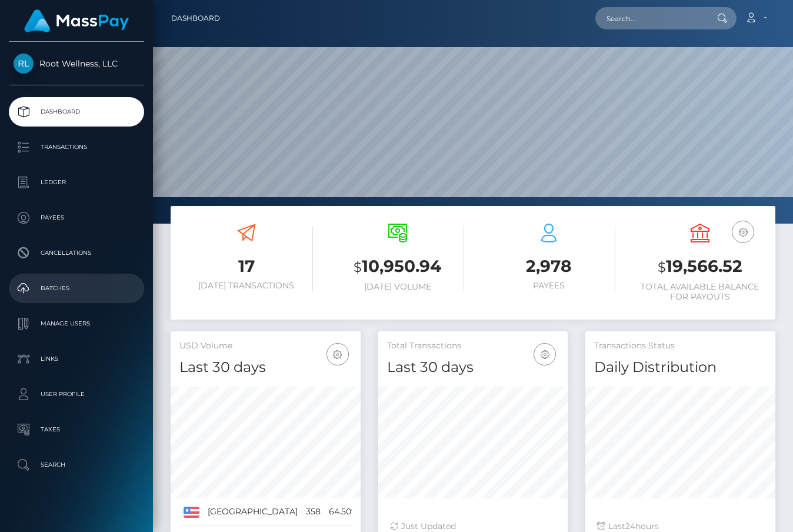 The image size is (793, 532). I want to click on h5: USD Volume, so click(265, 346).